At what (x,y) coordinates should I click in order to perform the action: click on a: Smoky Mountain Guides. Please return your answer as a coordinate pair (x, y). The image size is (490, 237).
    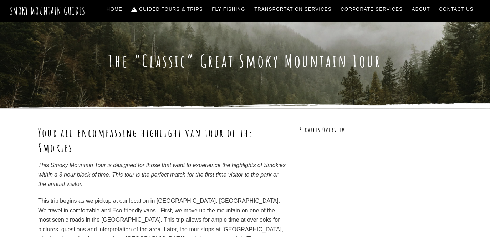
    Looking at the image, I should click on (48, 11).